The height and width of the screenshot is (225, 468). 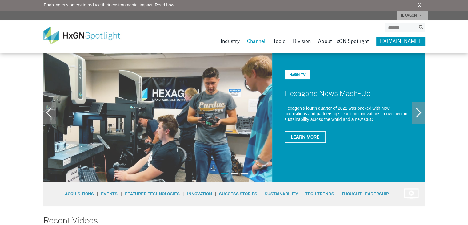 I want to click on a: About HxGN Spotlight, so click(x=343, y=41).